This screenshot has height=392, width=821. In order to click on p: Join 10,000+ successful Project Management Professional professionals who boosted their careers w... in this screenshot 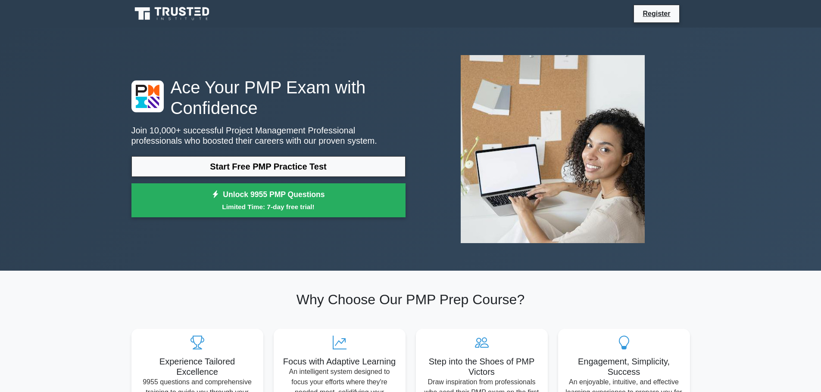, I will do `click(268, 136)`.